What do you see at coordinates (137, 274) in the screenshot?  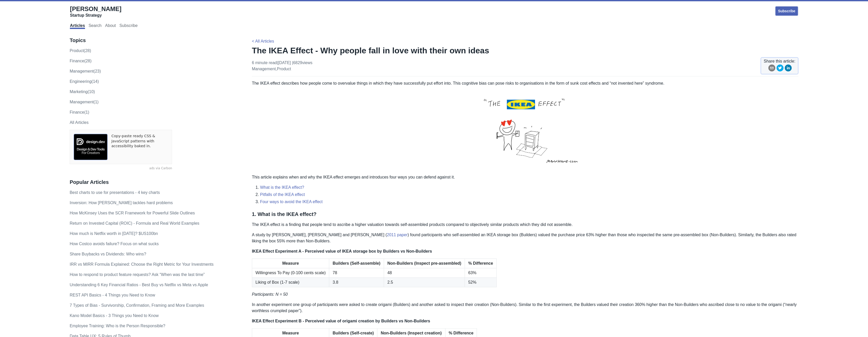 I see `a: How to respond to product feature requests? Ask “When was the last time”` at bounding box center [137, 274].